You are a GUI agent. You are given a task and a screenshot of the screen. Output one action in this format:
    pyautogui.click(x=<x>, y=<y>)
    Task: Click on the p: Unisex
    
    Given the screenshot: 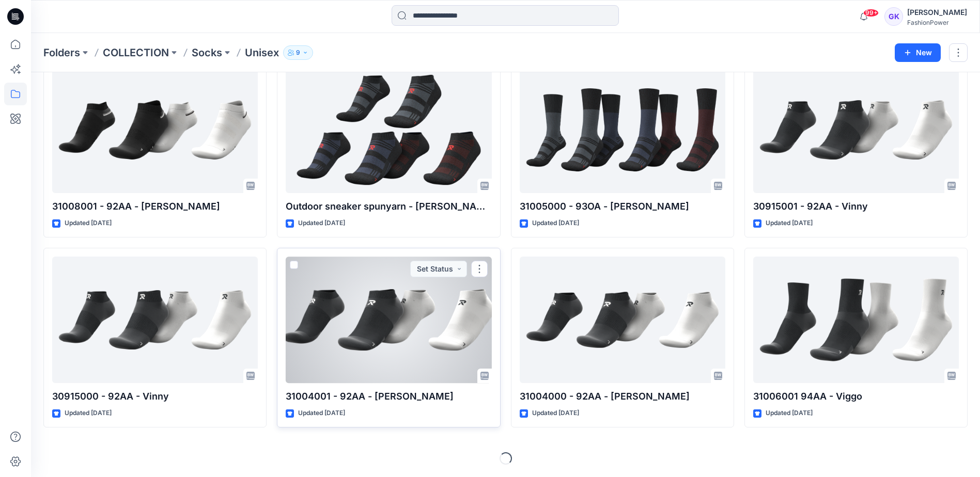 What is the action you would take?
    pyautogui.click(x=262, y=53)
    